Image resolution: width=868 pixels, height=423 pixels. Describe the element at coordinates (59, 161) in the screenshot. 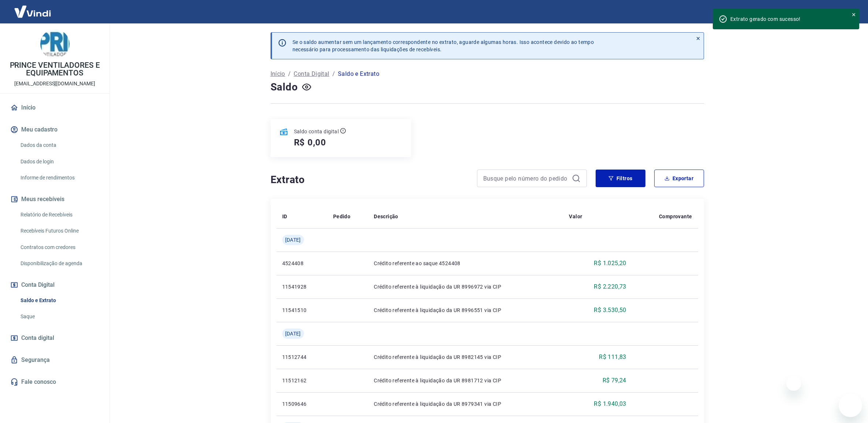

I see `a: Dados de login` at that location.